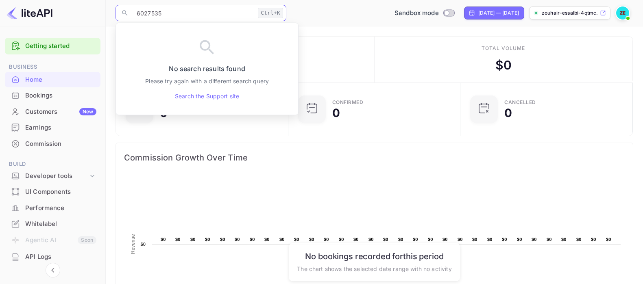 The width and height of the screenshot is (643, 284). Describe the element at coordinates (193, 13) in the screenshot. I see `input: Search (e.g. bookings, documentation)` at that location.